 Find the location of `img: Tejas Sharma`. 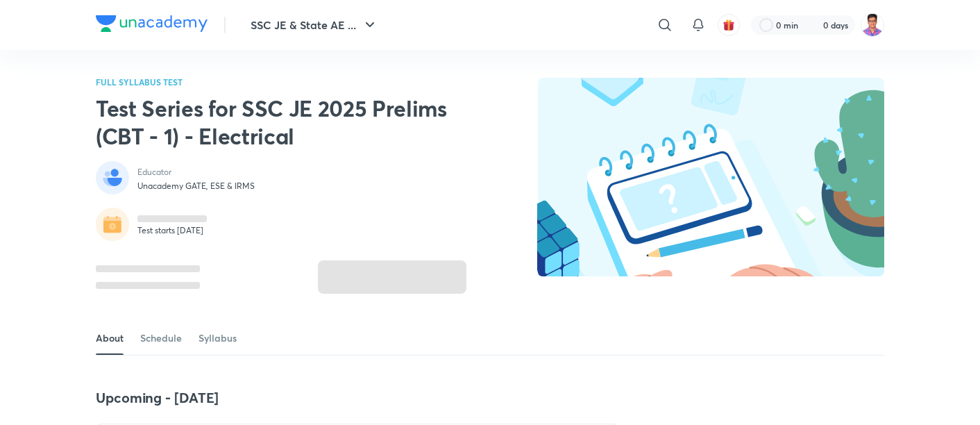

img: Tejas Sharma is located at coordinates (872, 25).